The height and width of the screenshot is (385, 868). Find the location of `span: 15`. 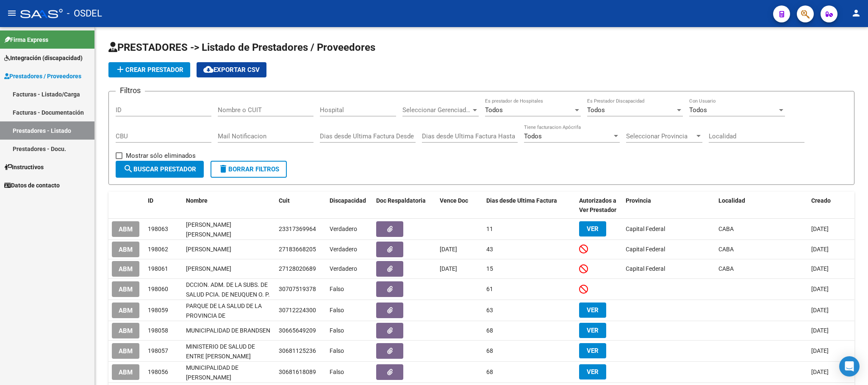

span: 15 is located at coordinates (490, 269).